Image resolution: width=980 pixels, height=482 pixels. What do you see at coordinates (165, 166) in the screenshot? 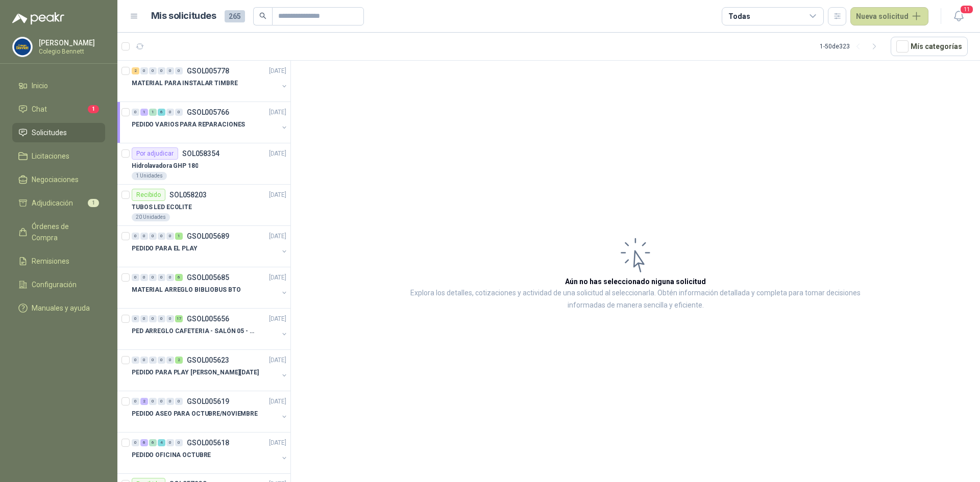
I see `p: Hidrolavadora GHP 180` at bounding box center [165, 166].